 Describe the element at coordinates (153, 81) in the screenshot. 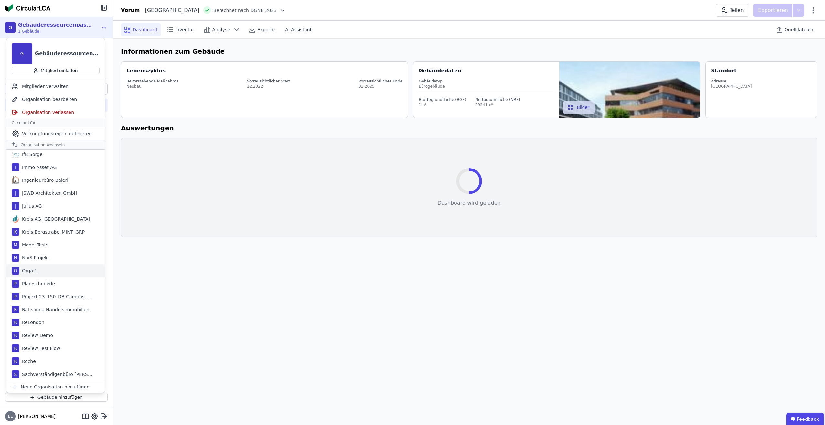

I see `div: Bevorstehende Maßnahme` at that location.